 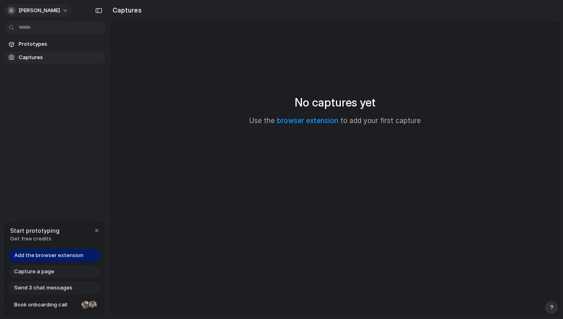 What do you see at coordinates (85, 305) in the screenshot?
I see `div: Nicole Kubica` at bounding box center [85, 305].